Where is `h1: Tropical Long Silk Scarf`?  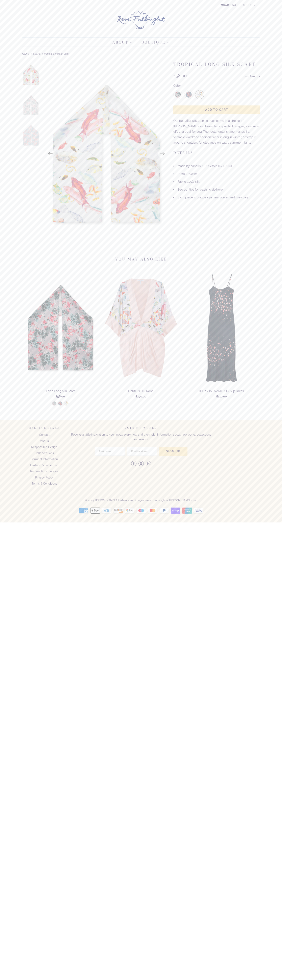 h1: Tropical Long Silk Scarf is located at coordinates (217, 66).